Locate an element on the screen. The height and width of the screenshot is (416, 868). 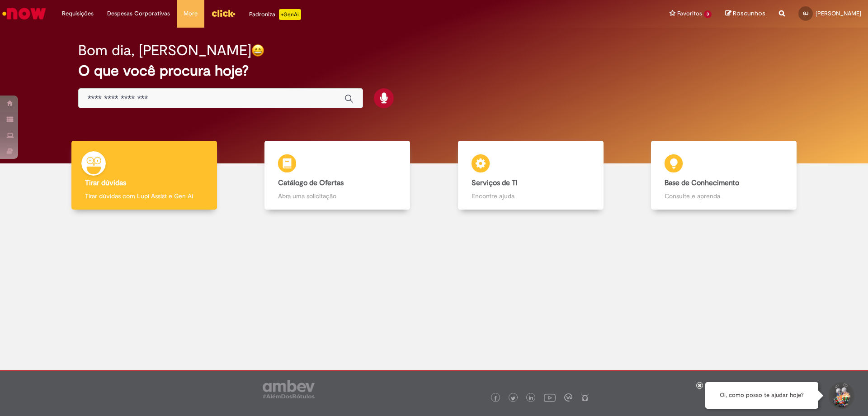
img: logo_footer_youtube.png is located at coordinates (550, 397).